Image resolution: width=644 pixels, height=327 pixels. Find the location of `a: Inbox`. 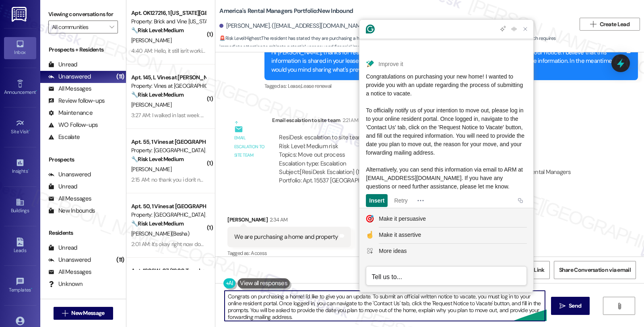

a: Inbox is located at coordinates (20, 48).